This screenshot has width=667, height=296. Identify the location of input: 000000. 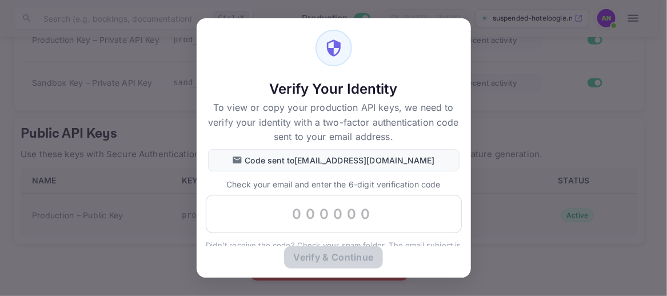
(334, 214).